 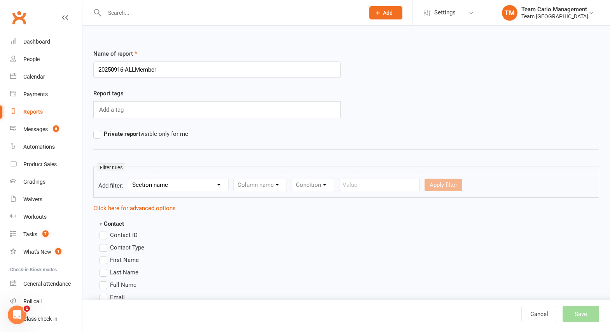 What do you see at coordinates (386, 13) in the screenshot?
I see `button: Add` at bounding box center [386, 13].